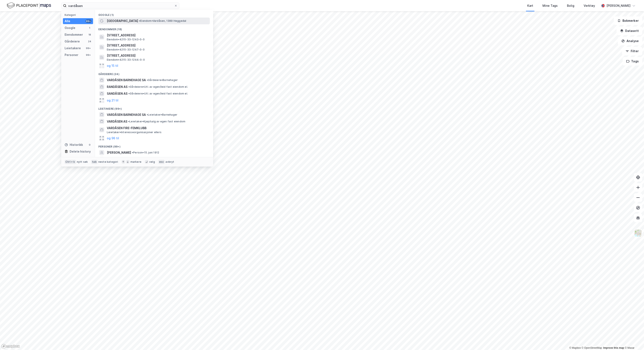 Image resolution: width=644 pixels, height=350 pixels. Describe the element at coordinates (628, 20) in the screenshot. I see `button: Bokmerker` at that location.